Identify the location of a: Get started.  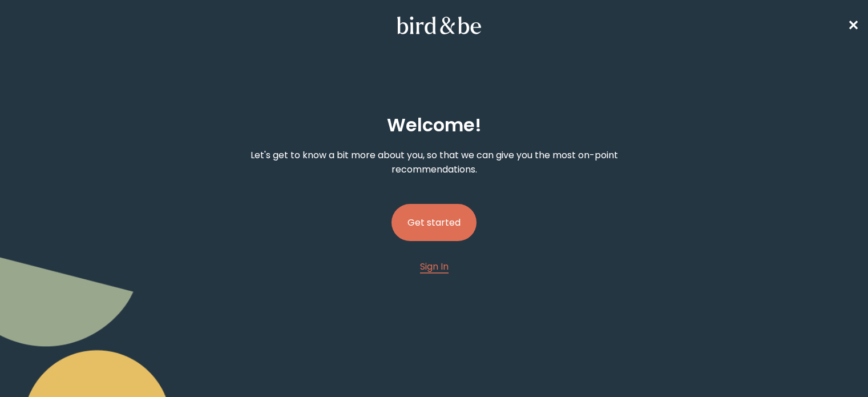
(434, 222).